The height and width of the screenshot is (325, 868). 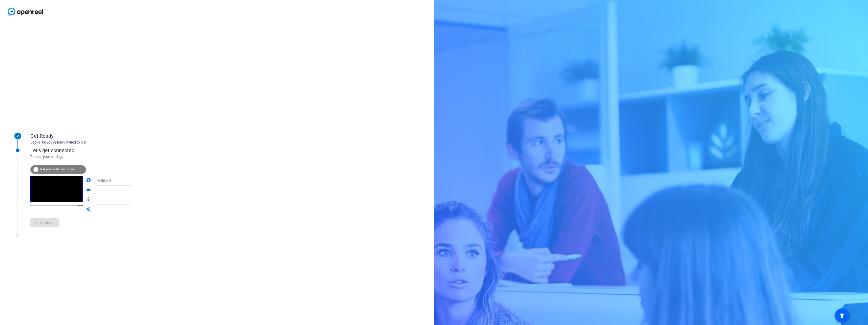 What do you see at coordinates (81, 142) in the screenshot?
I see `div: Looks like you've been invited to join` at bounding box center [81, 142].